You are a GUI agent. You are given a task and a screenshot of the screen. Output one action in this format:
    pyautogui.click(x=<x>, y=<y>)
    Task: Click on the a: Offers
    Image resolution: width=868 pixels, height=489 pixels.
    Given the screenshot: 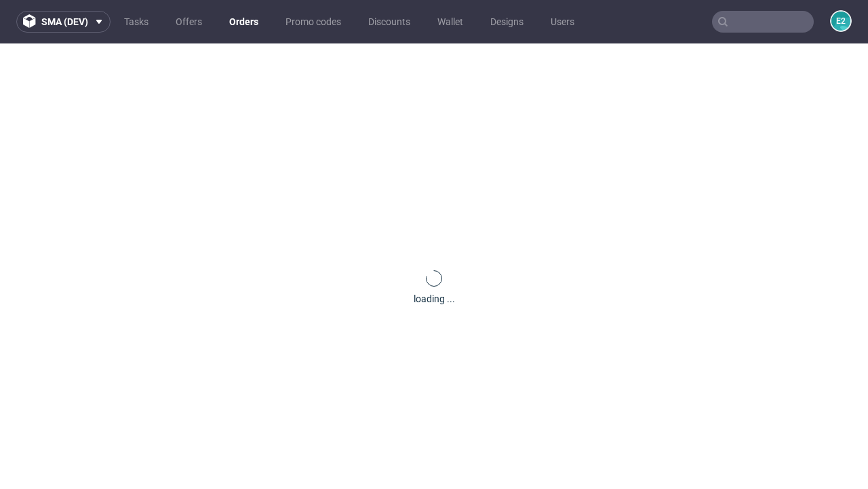 What is the action you would take?
    pyautogui.click(x=189, y=22)
    